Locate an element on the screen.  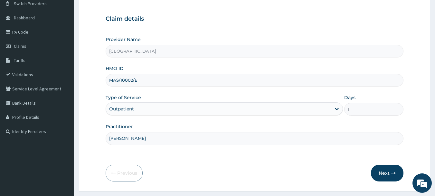
input: Enter Name is located at coordinates (255, 138).